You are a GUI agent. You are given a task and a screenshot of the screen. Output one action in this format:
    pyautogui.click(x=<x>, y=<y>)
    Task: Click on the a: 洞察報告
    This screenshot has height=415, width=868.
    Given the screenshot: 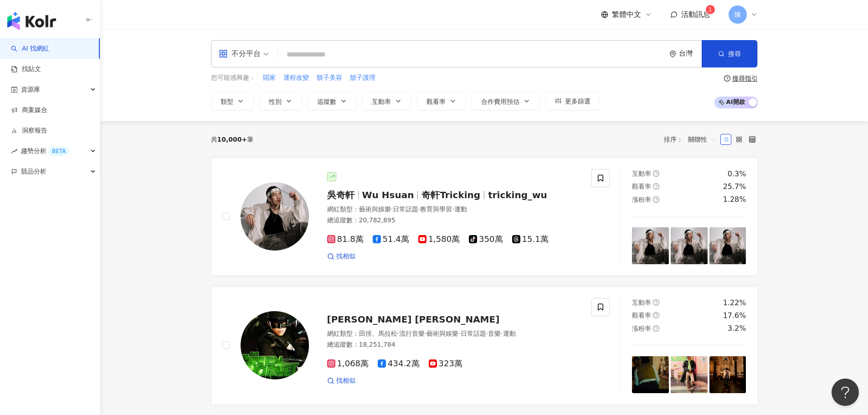 What is the action you would take?
    pyautogui.click(x=29, y=131)
    